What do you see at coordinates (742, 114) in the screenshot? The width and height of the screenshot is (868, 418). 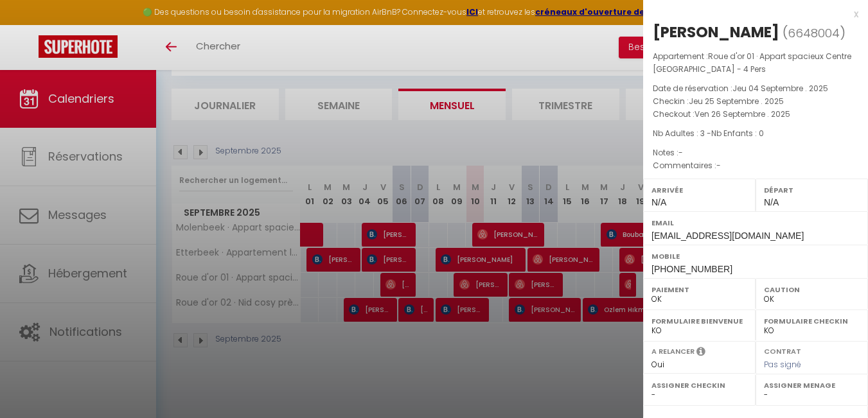 I see `span: Ven 26 Septembre . 2025` at bounding box center [742, 114].